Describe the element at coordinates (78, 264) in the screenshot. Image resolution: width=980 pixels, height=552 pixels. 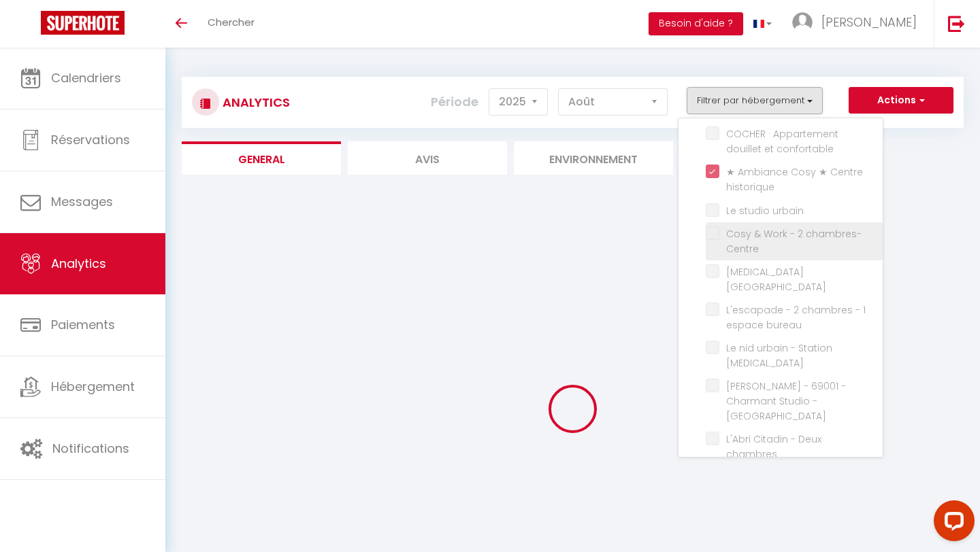
I see `span: Analytics` at that location.